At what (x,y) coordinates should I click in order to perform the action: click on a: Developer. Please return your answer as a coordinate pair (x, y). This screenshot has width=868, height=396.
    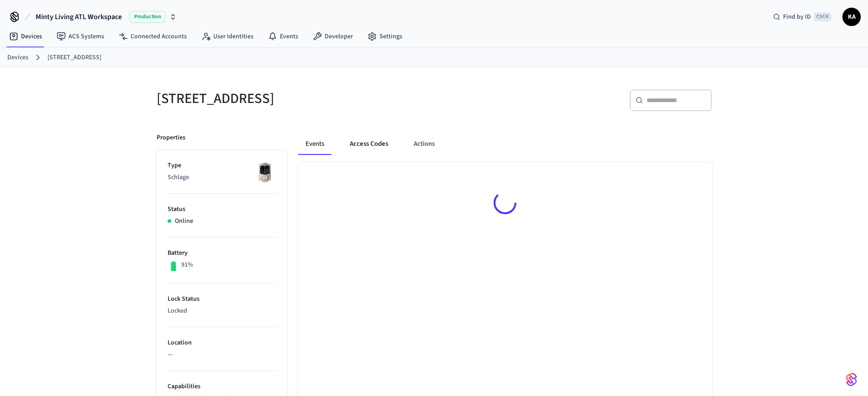
    Looking at the image, I should click on (333, 36).